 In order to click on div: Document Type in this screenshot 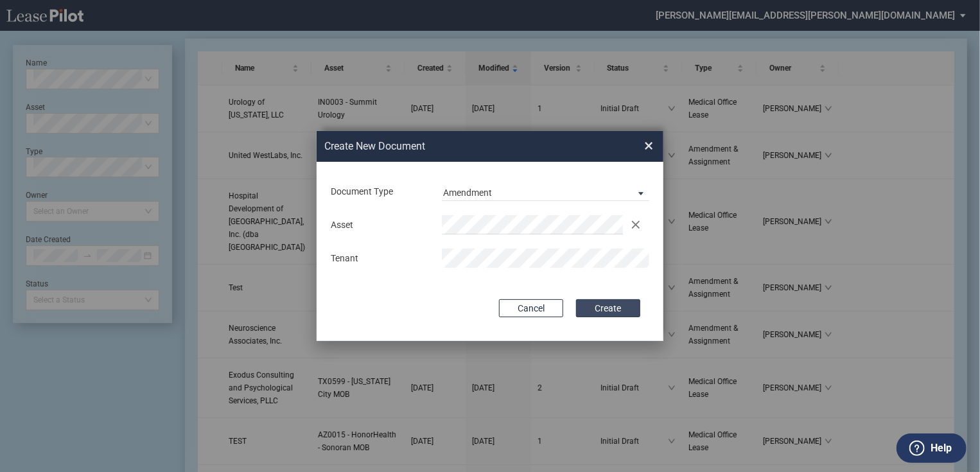, I will do `click(378, 193)`.